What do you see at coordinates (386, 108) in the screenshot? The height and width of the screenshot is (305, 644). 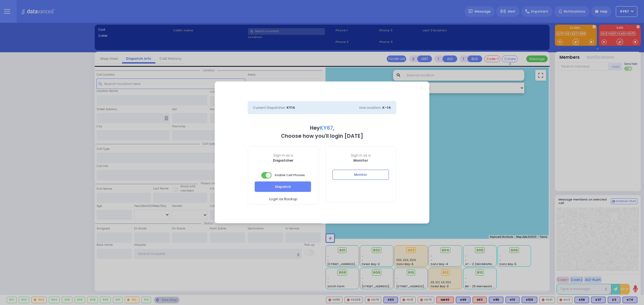 I see `span: K-14` at bounding box center [386, 108].